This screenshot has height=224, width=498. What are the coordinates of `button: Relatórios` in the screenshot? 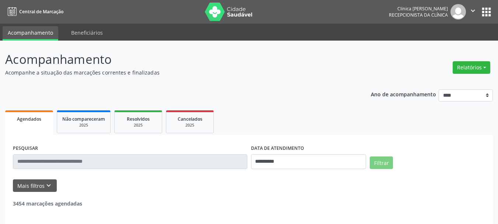 It's located at (472, 67).